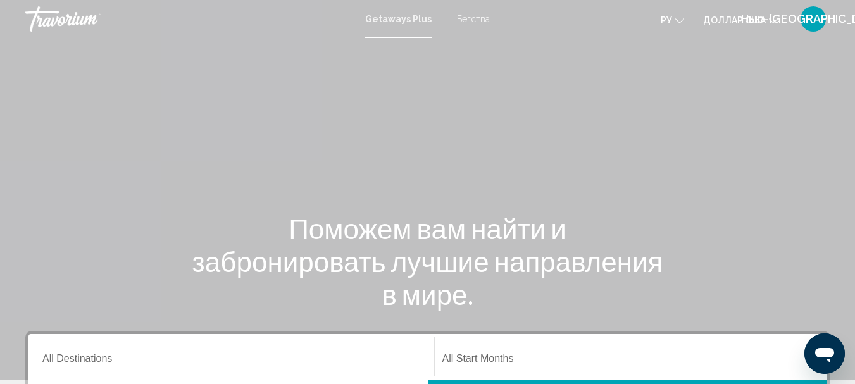  I want to click on font: доллар США, so click(734, 20).